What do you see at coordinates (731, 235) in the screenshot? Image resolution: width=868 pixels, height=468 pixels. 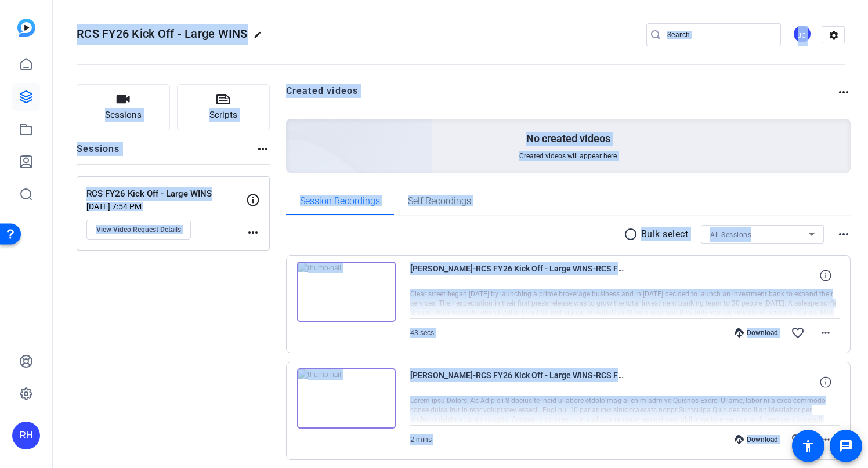 I see `span: All Sessions` at bounding box center [731, 235].